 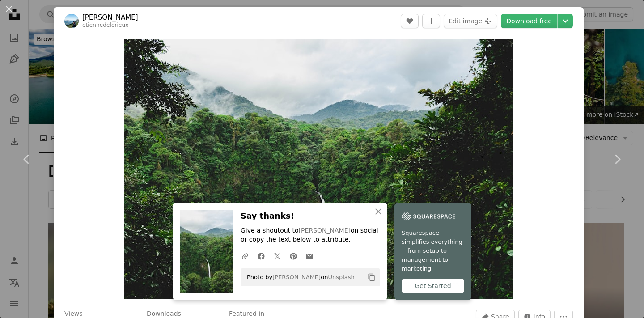 What do you see at coordinates (431, 21) in the screenshot?
I see `button: Add to Collection` at bounding box center [431, 21].